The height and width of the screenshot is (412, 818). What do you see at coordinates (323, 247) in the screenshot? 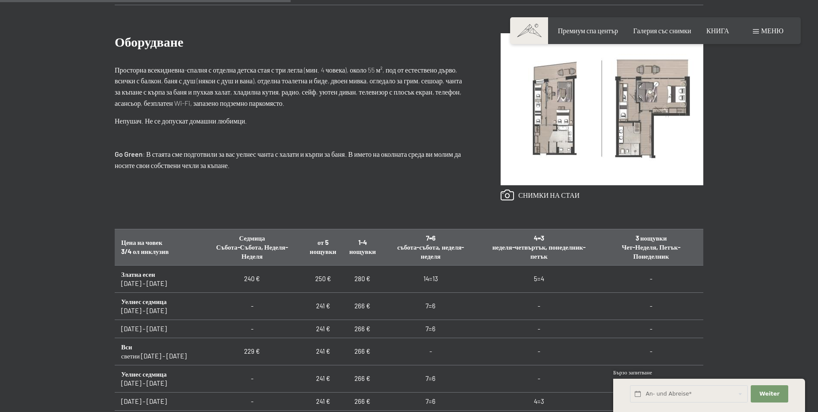
I see `th: от 5` at bounding box center [323, 247].